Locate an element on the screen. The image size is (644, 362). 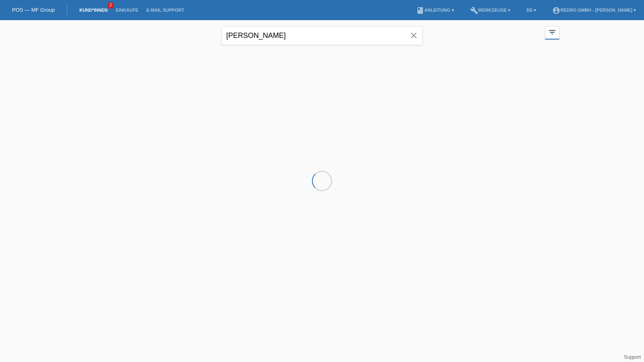
a: buildWerkzeuge ▾ is located at coordinates (490, 10).